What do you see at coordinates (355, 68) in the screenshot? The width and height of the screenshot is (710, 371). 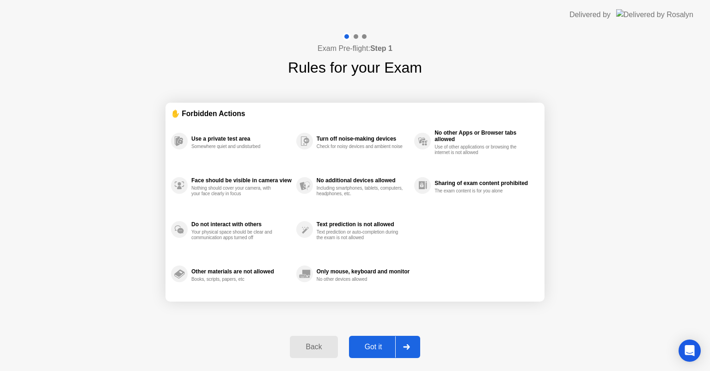 I see `h1: Rules for your Exam` at bounding box center [355, 68].